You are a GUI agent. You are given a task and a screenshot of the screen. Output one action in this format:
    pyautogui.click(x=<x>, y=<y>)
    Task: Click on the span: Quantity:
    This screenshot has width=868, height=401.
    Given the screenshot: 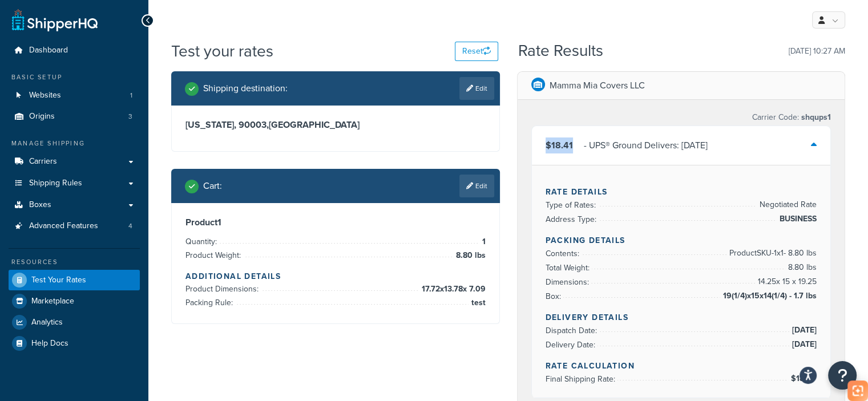 What is the action you would take?
    pyautogui.click(x=203, y=242)
    